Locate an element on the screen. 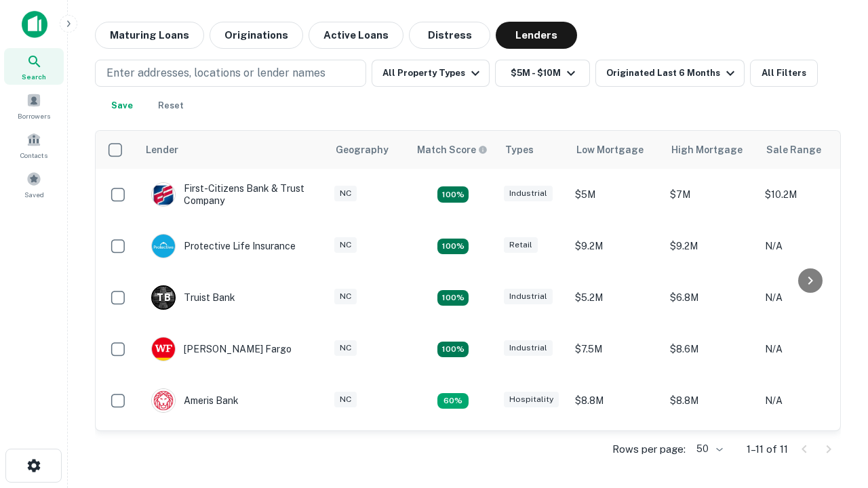 This screenshot has width=868, height=488. button: Originations is located at coordinates (256, 35).